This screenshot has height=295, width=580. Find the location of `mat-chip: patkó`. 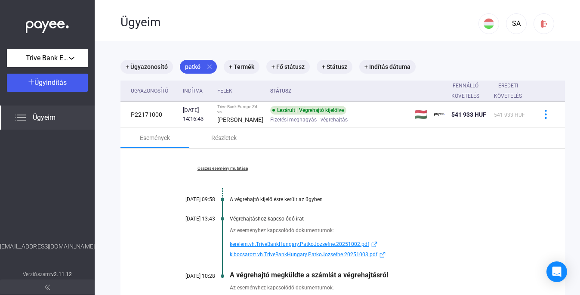

mat-chip: patkó is located at coordinates (198, 67).